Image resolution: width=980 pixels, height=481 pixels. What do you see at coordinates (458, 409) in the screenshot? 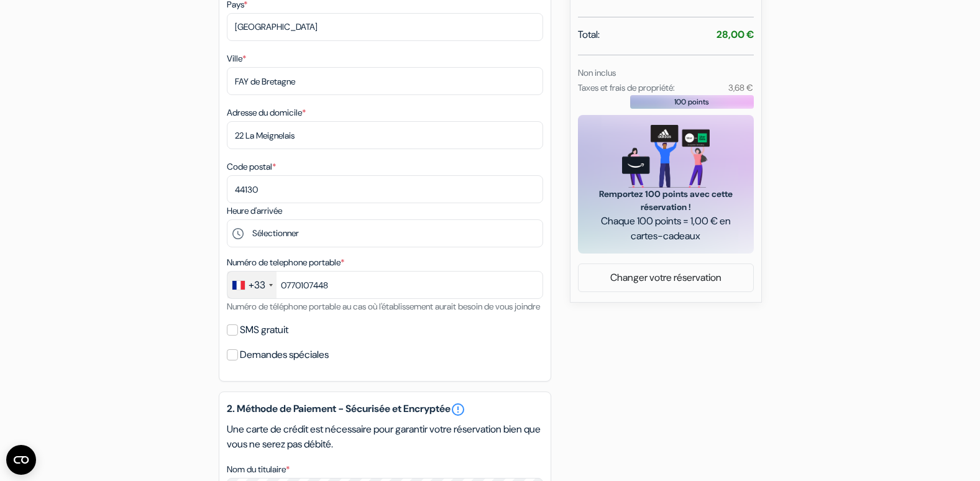
I see `a: error_outline` at bounding box center [458, 409].